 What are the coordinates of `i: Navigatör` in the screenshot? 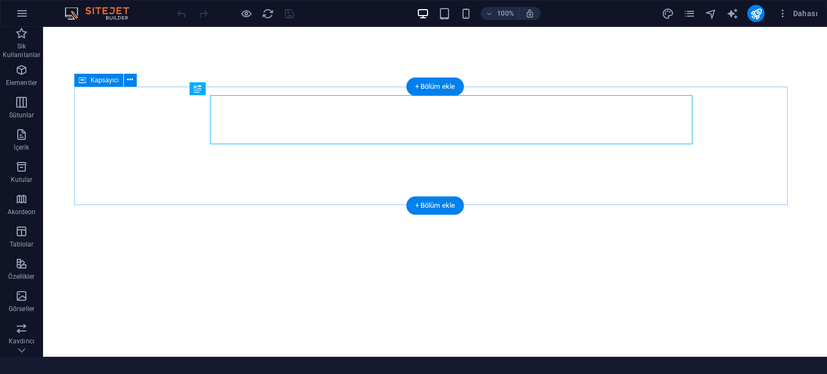 It's located at (711, 13).